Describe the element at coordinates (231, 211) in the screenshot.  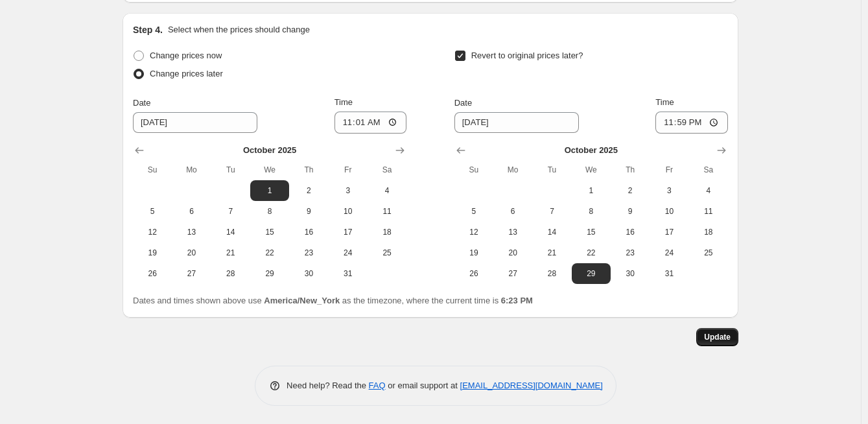
I see `span: 7` at that location.